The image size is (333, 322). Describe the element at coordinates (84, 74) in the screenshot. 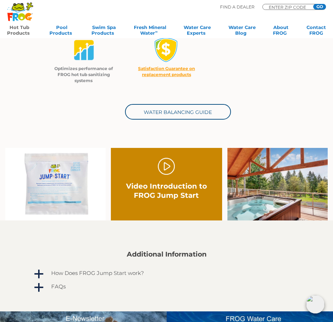

I see `p: Optimizes performance of FROG hot tub sanitizing systems` at that location.